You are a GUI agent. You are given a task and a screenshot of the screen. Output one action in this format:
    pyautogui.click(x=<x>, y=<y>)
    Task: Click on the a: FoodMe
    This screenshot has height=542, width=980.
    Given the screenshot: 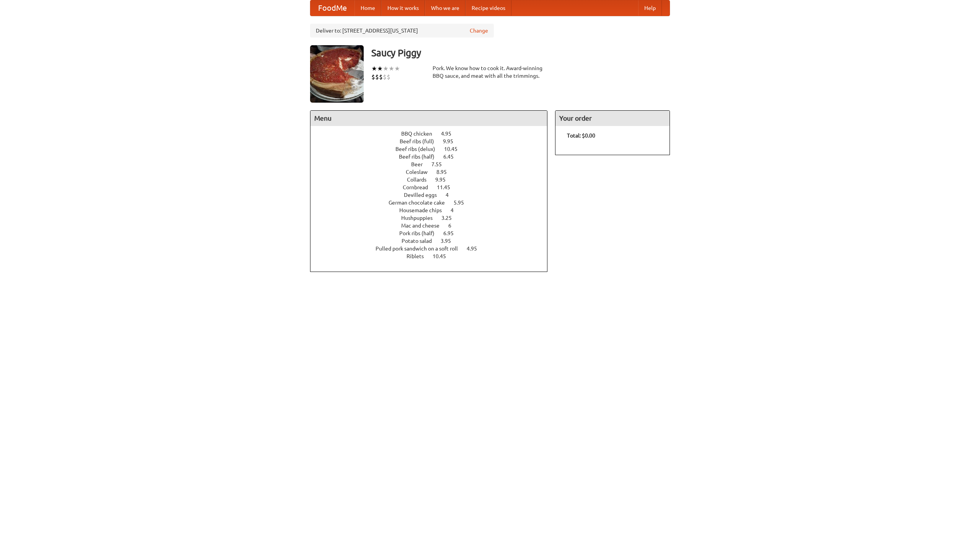 What is the action you would take?
    pyautogui.click(x=332, y=8)
    